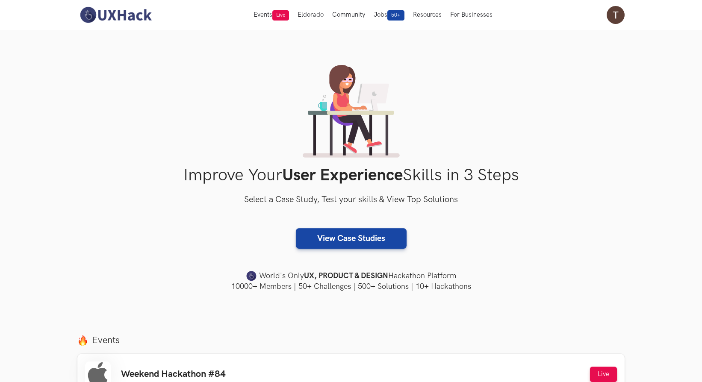  Describe the element at coordinates (252, 276) in the screenshot. I see `img: uxhack-favicon-image.png` at that location.